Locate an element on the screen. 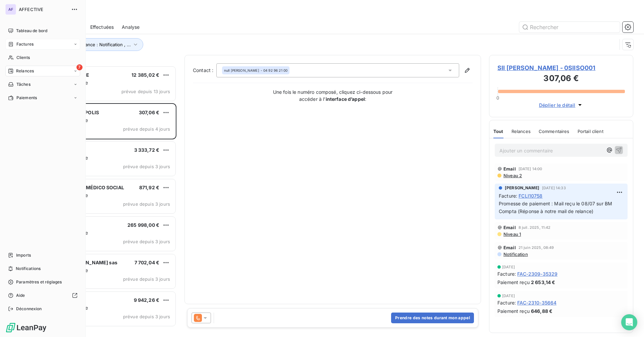 The image size is (644, 337). a: Tableau de bord is located at coordinates (43, 31).